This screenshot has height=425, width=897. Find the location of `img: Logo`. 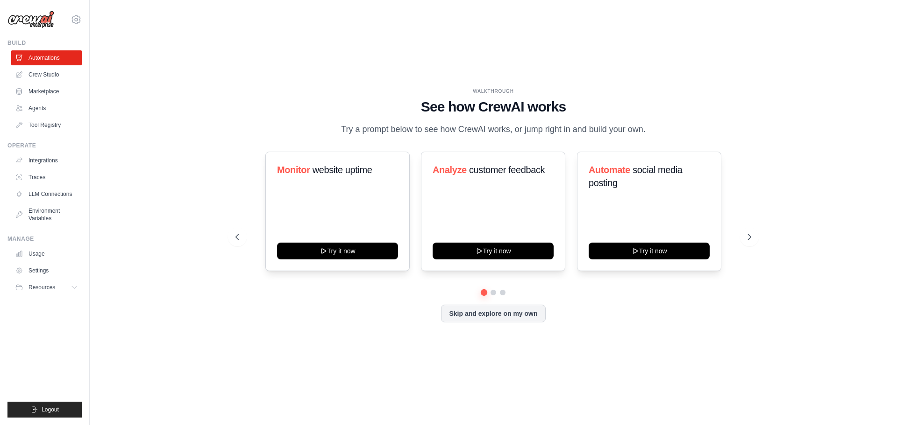

img: Logo is located at coordinates (31, 20).